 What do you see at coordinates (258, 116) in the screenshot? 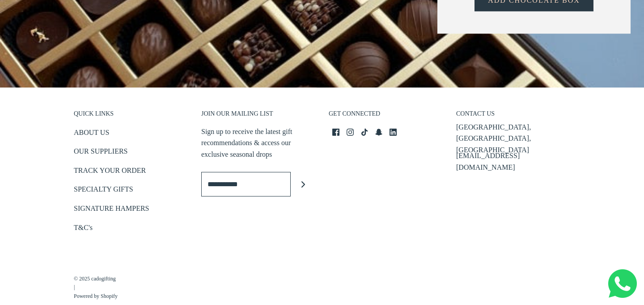
I see `h3: JOIN OUR MAILING LIST` at bounding box center [258, 116].